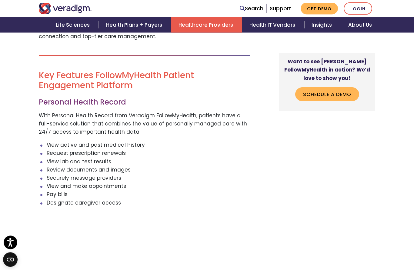 This screenshot has height=270, width=414. I want to click on a: Veradigm logo, so click(65, 8).